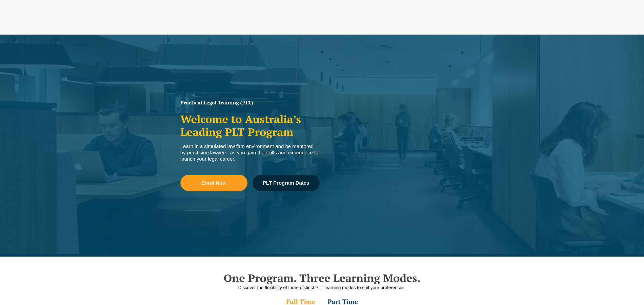 The width and height of the screenshot is (644, 305). I want to click on span: Enrol Now, so click(214, 183).